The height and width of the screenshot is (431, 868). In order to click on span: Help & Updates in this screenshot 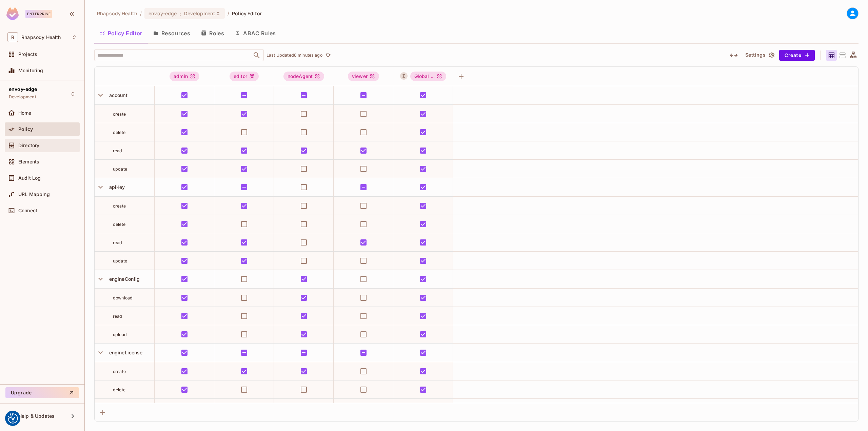, I will do `click(36, 416)`.